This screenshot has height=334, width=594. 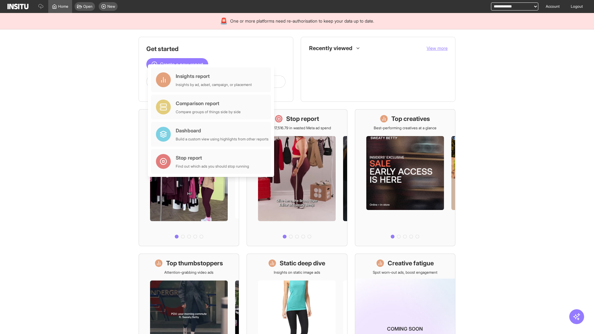 I want to click on div: Comparison report, so click(x=208, y=103).